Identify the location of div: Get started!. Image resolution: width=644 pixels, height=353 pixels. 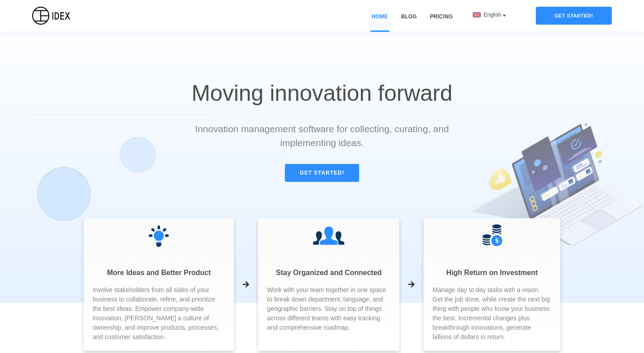
(574, 16).